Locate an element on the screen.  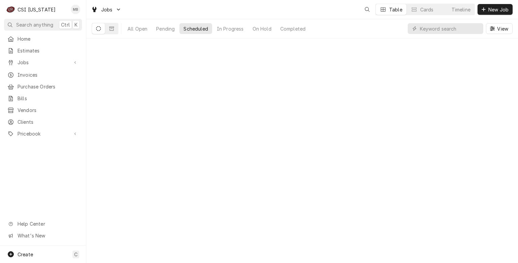
a: Vendors is located at coordinates (43, 110).